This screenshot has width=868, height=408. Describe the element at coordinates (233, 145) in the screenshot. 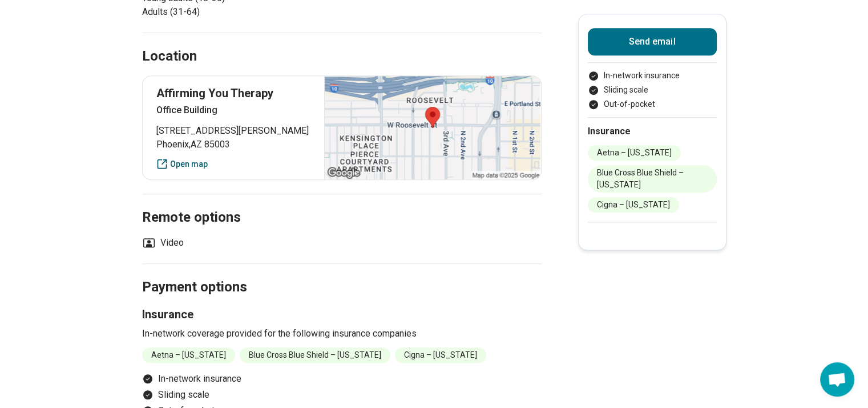

I see `span: Phoenix , AZ 85003` at that location.